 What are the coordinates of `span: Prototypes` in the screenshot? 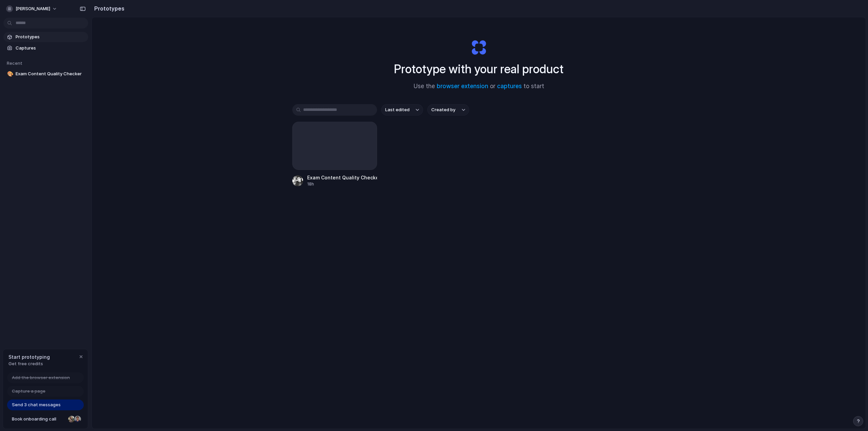 It's located at (51, 37).